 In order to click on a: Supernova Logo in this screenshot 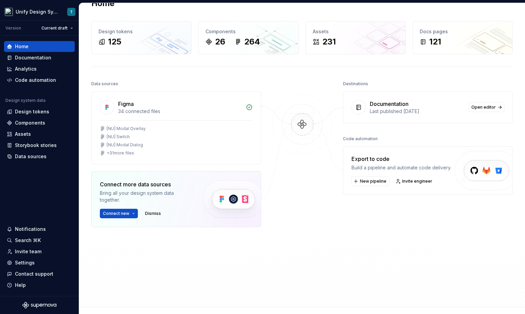, I will do `click(39, 305)`.